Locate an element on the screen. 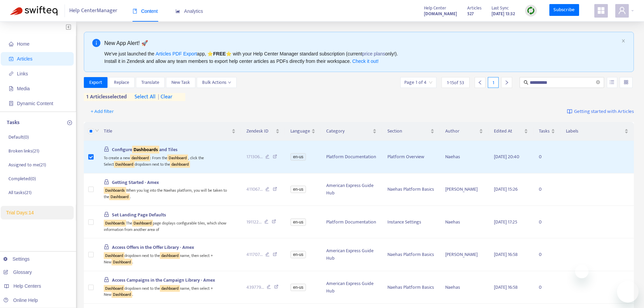 The height and width of the screenshot is (308, 644). th: Category is located at coordinates (351, 131).